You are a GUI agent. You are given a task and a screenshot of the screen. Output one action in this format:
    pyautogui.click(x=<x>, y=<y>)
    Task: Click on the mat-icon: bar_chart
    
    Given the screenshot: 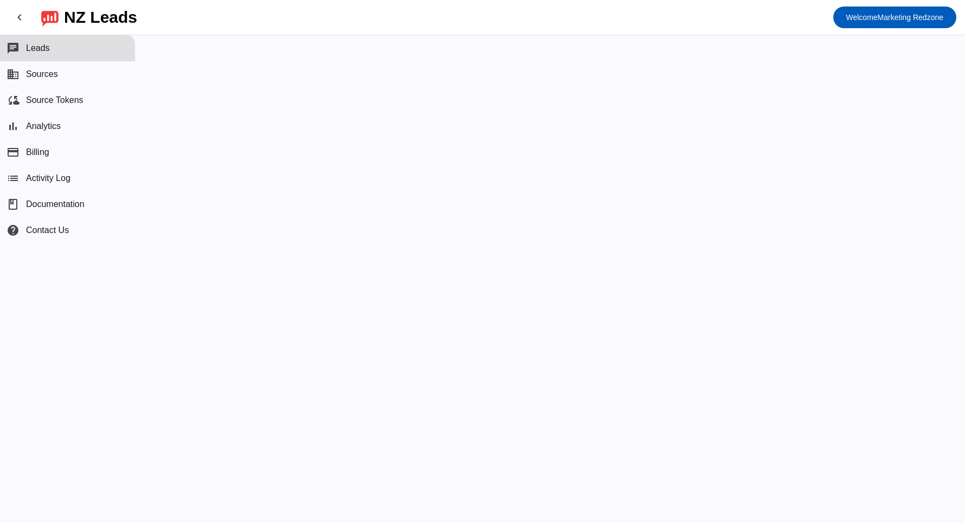 What is the action you would take?
    pyautogui.click(x=13, y=126)
    